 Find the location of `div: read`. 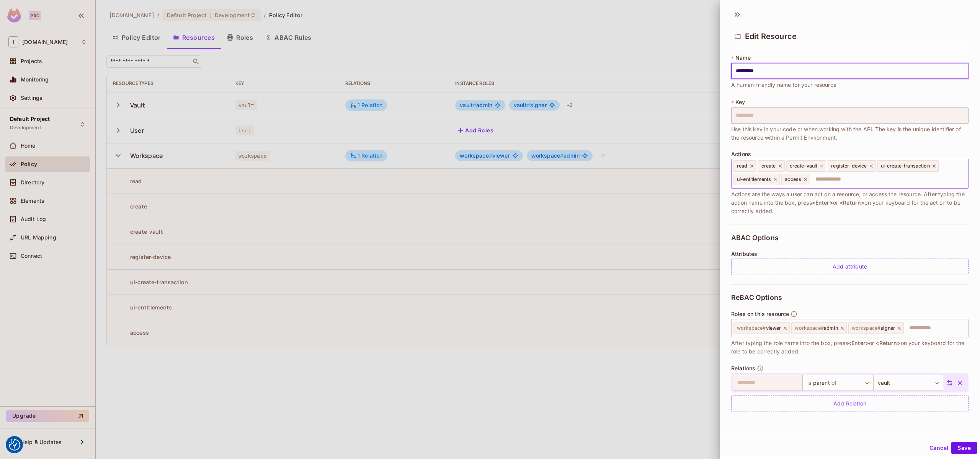

div: read is located at coordinates (745, 166).